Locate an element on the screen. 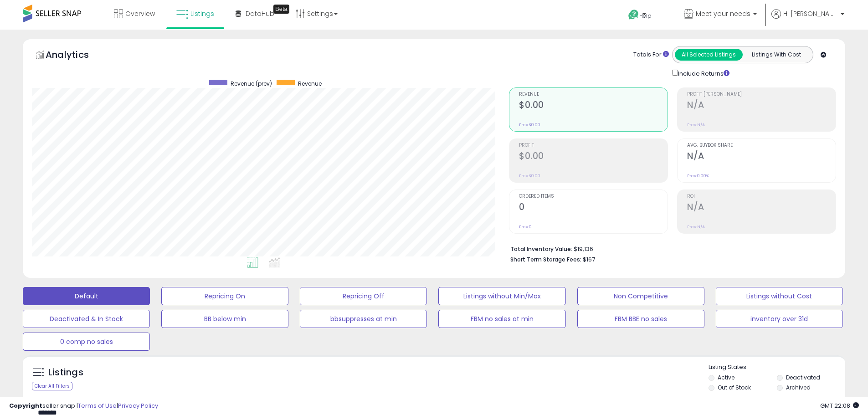 This screenshot has width=868, height=415. p: Listing States: is located at coordinates (777, 367).